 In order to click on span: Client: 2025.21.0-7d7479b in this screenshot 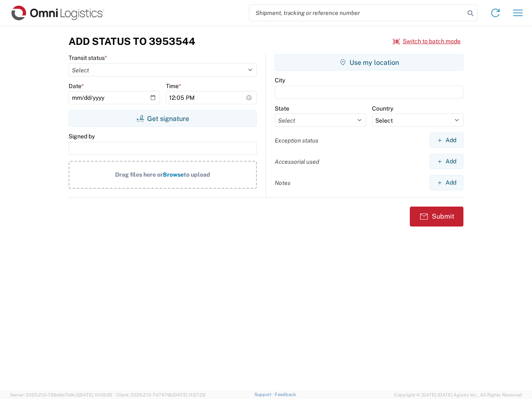, I will do `click(160, 395)`.